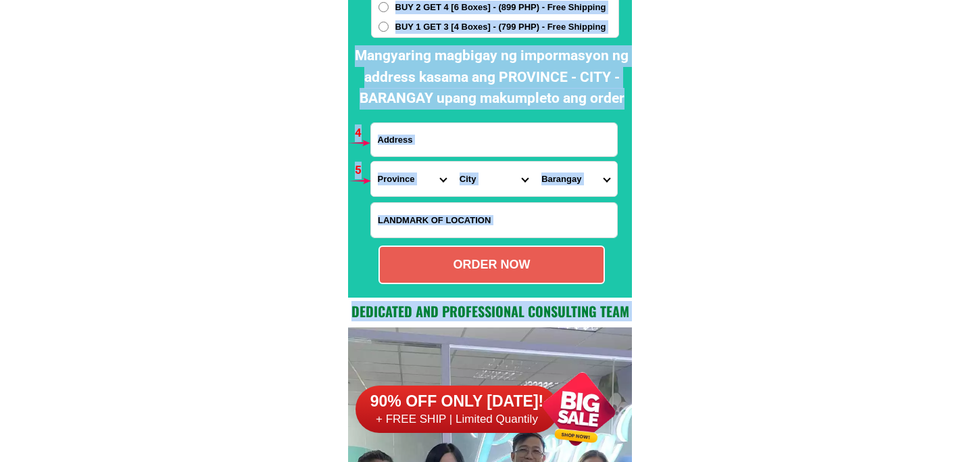 This screenshot has width=980, height=462. Describe the element at coordinates (490, 311) in the screenshot. I see `h2: Dedicated and professional consulting team` at that location.